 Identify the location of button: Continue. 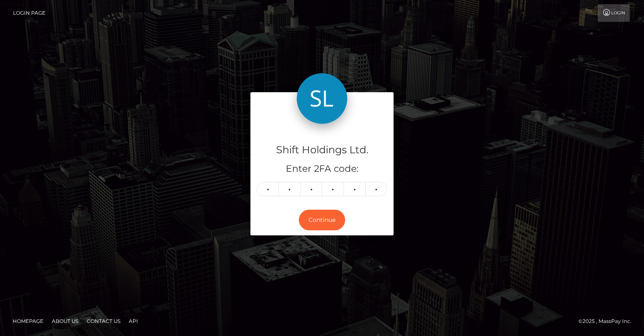
(322, 220).